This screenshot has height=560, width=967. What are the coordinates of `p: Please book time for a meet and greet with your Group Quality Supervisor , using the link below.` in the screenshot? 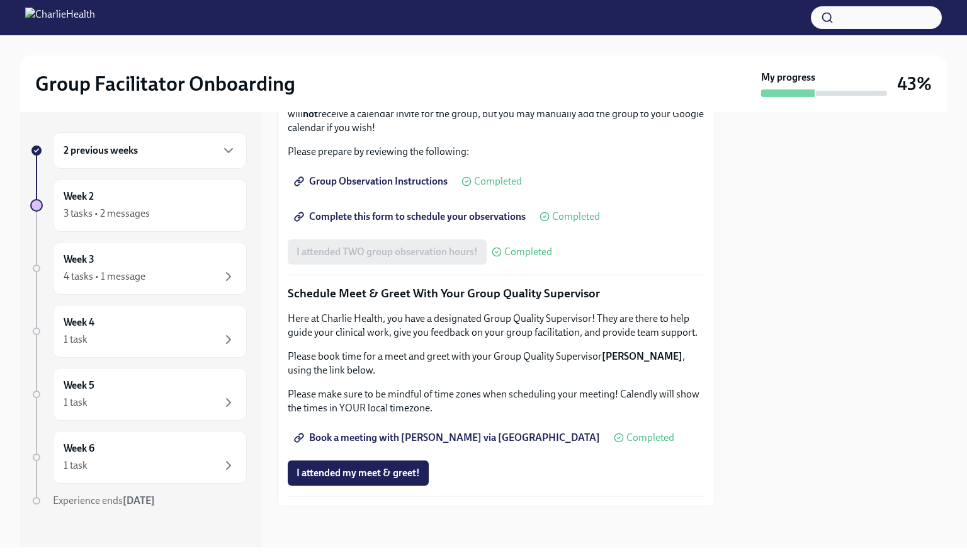 It's located at (497, 363).